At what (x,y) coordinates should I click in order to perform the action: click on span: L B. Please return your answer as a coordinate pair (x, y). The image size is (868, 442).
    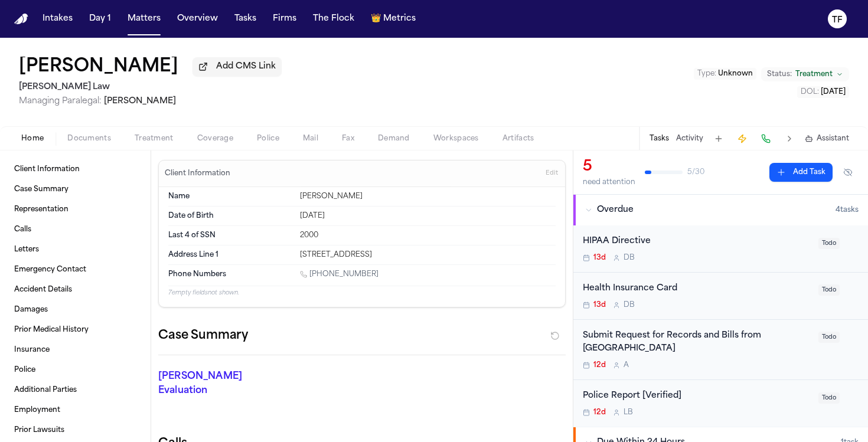
    Looking at the image, I should click on (629, 413).